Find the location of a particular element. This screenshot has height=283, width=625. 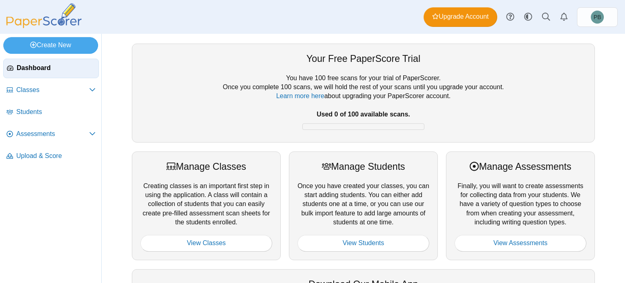

div: Manage Assessments is located at coordinates (520, 166).